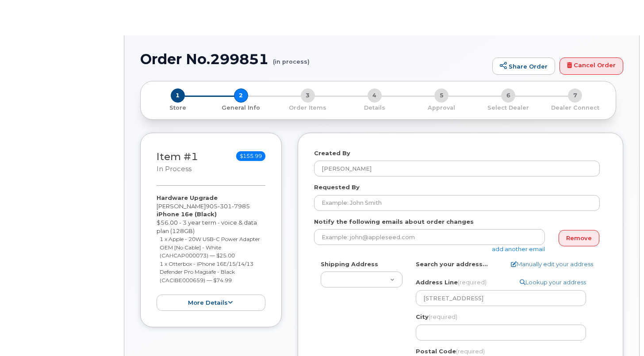  Describe the element at coordinates (177, 163) in the screenshot. I see `h3: Item #1` at that location.